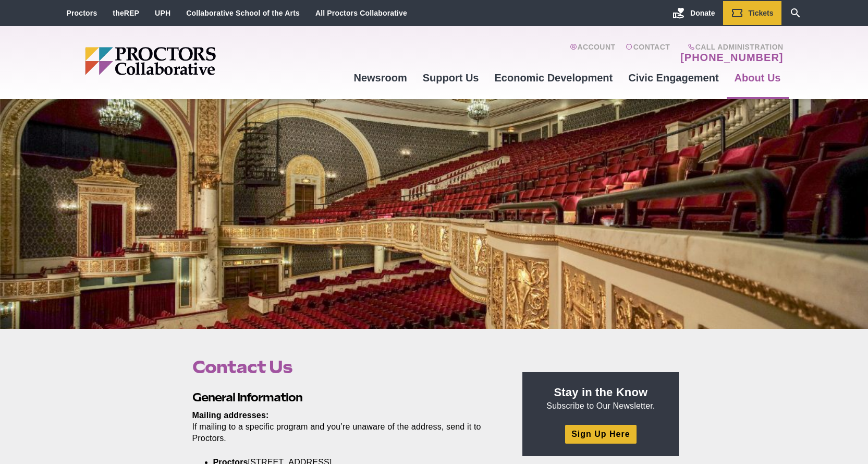 The height and width of the screenshot is (464, 868). I want to click on span: Call Administration, so click(730, 47).